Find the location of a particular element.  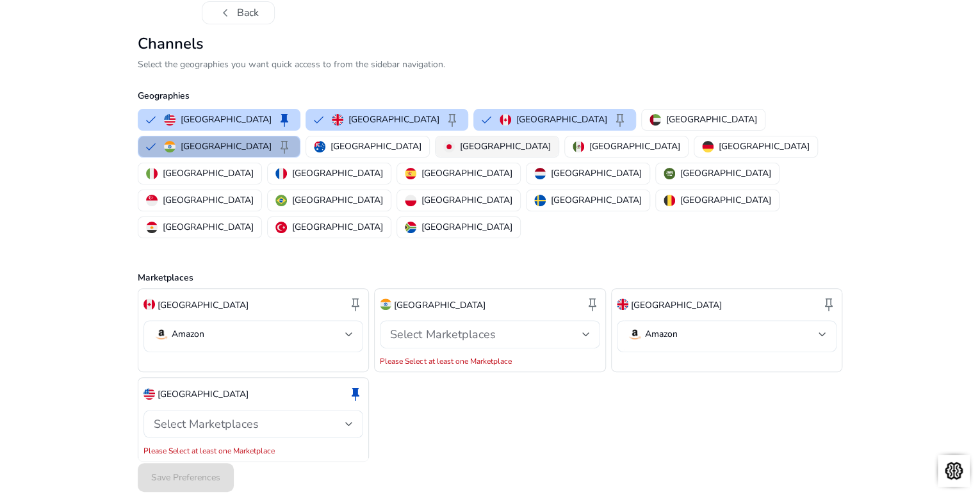

img: mx.svg is located at coordinates (579, 146).